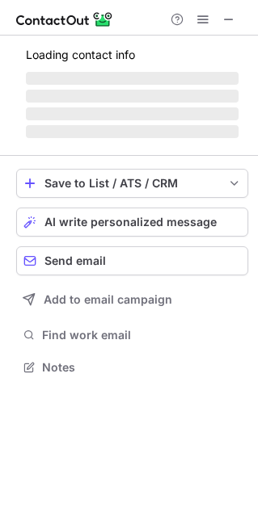 The width and height of the screenshot is (258, 516). What do you see at coordinates (141, 368) in the screenshot?
I see `span: Notes` at bounding box center [141, 368].